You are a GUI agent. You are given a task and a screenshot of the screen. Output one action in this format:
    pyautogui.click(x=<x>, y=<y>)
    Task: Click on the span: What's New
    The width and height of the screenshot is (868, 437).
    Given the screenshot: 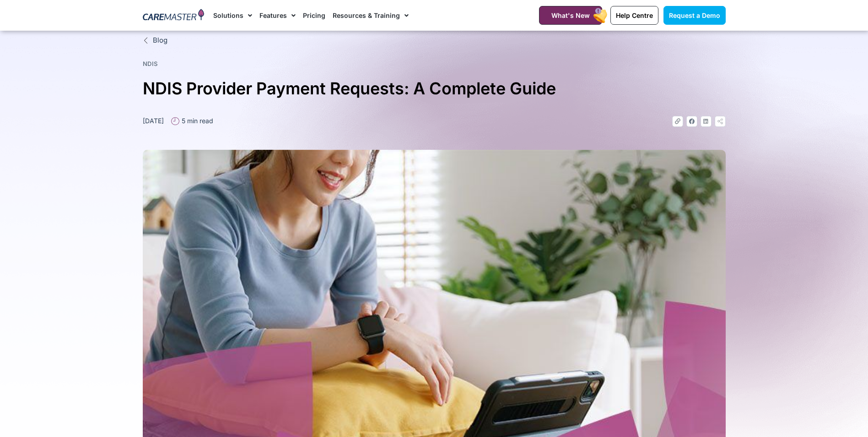 What is the action you would take?
    pyautogui.click(x=570, y=15)
    